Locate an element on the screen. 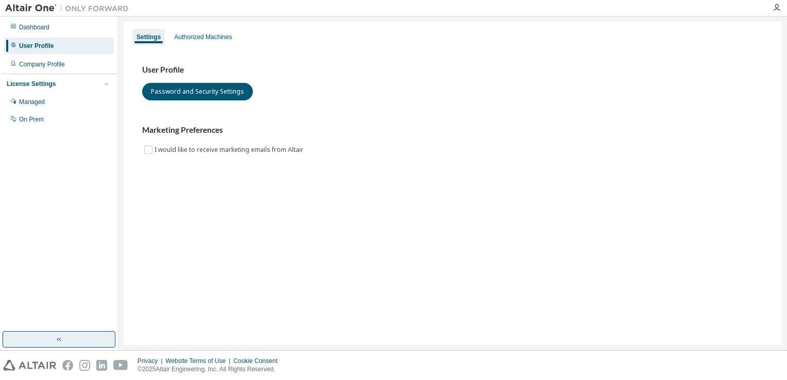  img: instagram.svg is located at coordinates (84, 365).